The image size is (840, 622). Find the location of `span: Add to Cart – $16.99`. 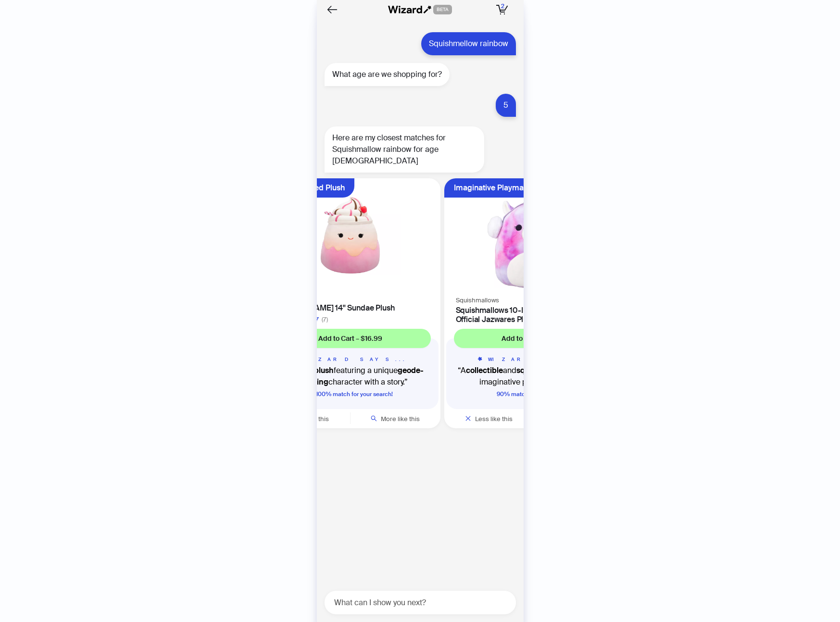

span: Add to Cart – $16.99 is located at coordinates (350, 338).